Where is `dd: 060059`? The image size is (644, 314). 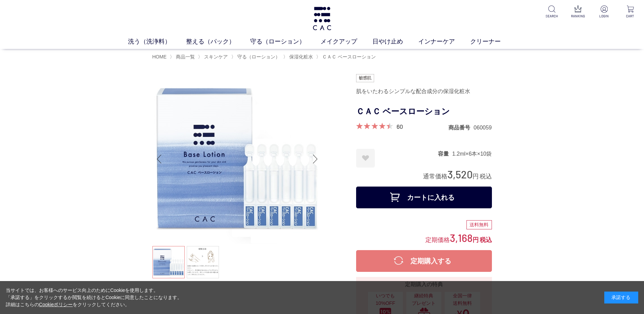
dd: 060059 is located at coordinates (483, 127).